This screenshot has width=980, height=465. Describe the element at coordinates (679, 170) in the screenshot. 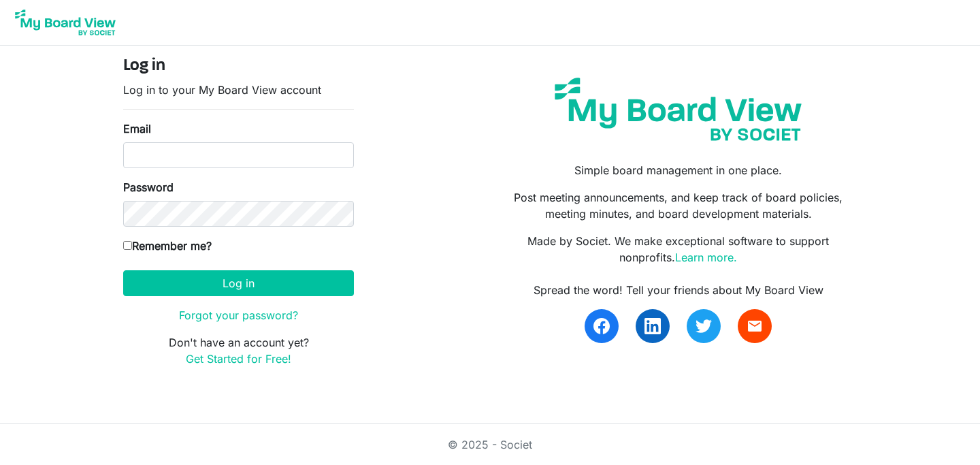

I see `p: Simple board management in one place.` at that location.